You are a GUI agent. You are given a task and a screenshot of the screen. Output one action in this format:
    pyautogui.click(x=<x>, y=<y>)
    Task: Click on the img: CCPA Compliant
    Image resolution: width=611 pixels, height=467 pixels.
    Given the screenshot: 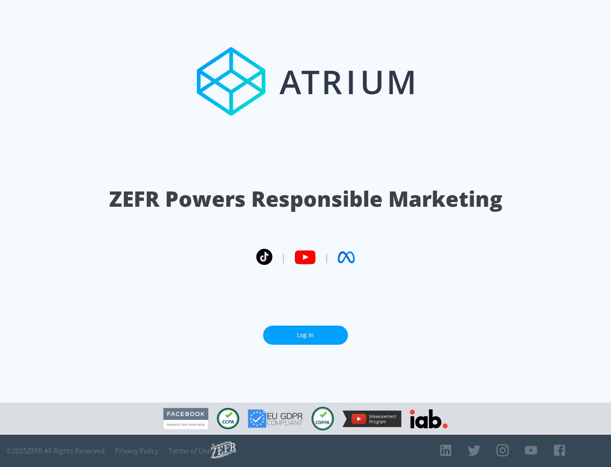 What is the action you would take?
    pyautogui.click(x=228, y=418)
    